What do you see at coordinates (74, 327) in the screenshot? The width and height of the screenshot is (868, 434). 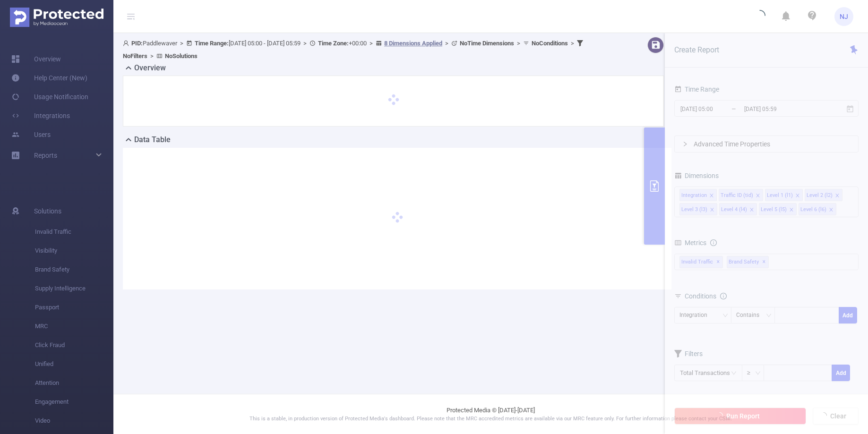 I see `span: MRC` at bounding box center [74, 327].